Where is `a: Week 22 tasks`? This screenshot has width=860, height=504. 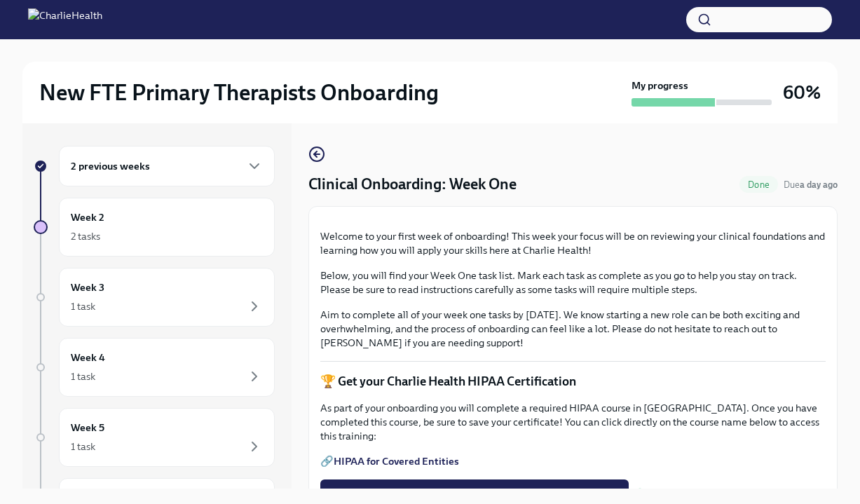 a: Week 22 tasks is located at coordinates (155, 227).